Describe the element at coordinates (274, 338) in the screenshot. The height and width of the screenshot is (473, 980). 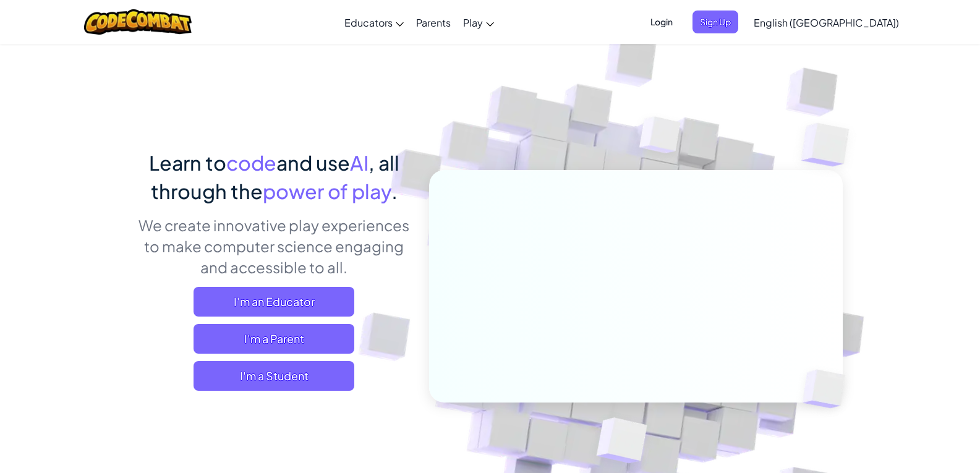
I see `span: I'm a Parent` at that location.